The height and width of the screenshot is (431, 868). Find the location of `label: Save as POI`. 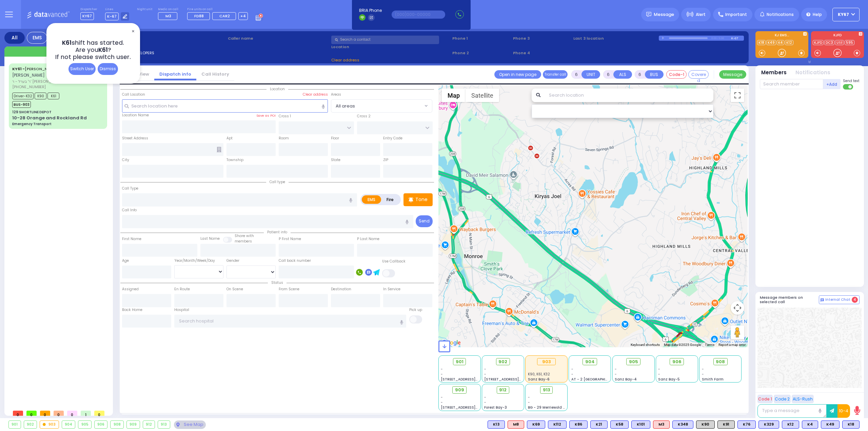

label: Save as POI is located at coordinates (266, 115).